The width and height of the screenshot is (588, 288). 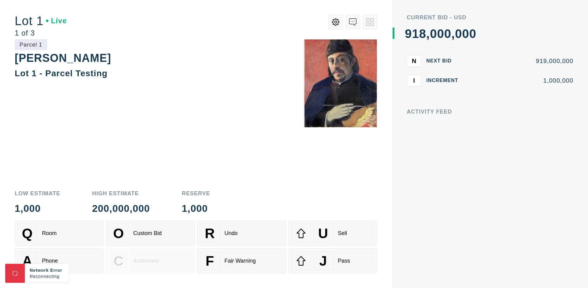 I want to click on div: Undo, so click(x=231, y=233).